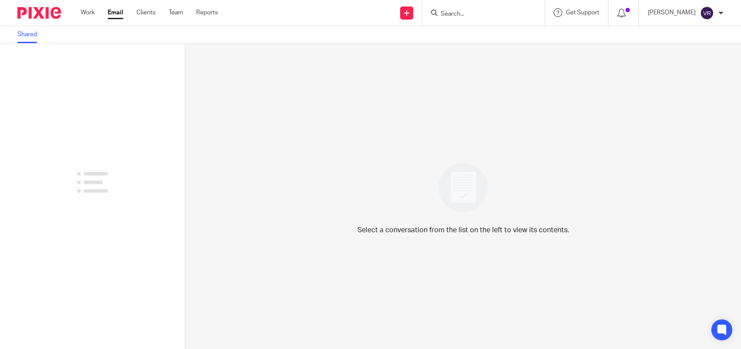  I want to click on img: image, so click(463, 187).